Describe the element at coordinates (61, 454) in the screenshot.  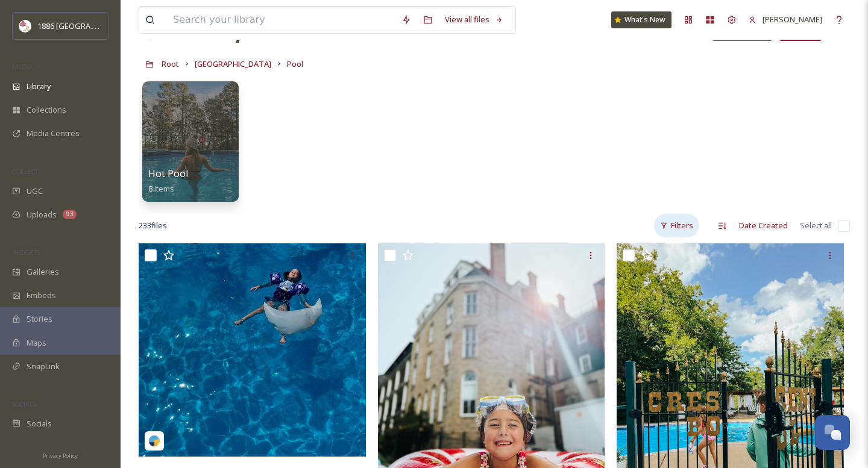
I see `a: Privacy Policy` at that location.